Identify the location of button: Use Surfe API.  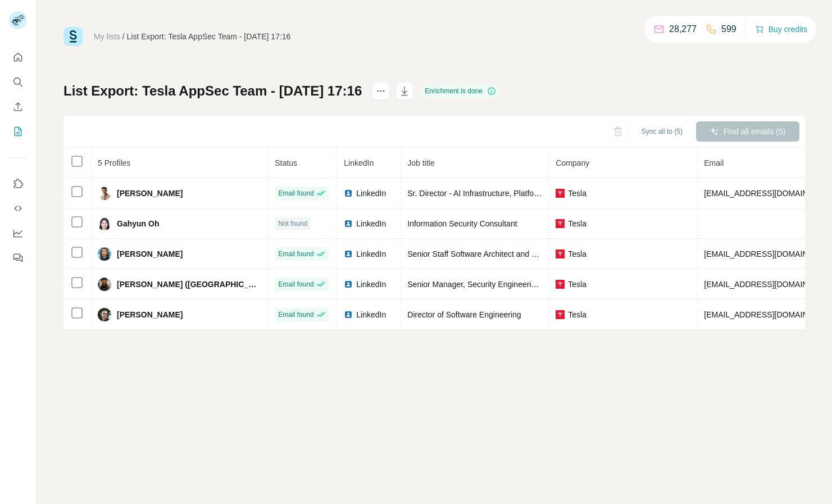
(18, 209).